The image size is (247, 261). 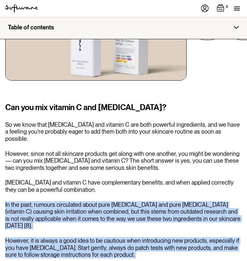 I want to click on p: However, since not all skincare products get along with one another, you might be wondering — can..., so click(x=123, y=161).